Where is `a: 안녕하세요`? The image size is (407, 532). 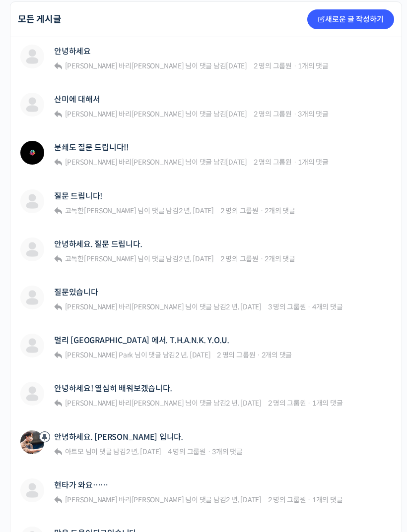
a: 안녕하세요 is located at coordinates (72, 51).